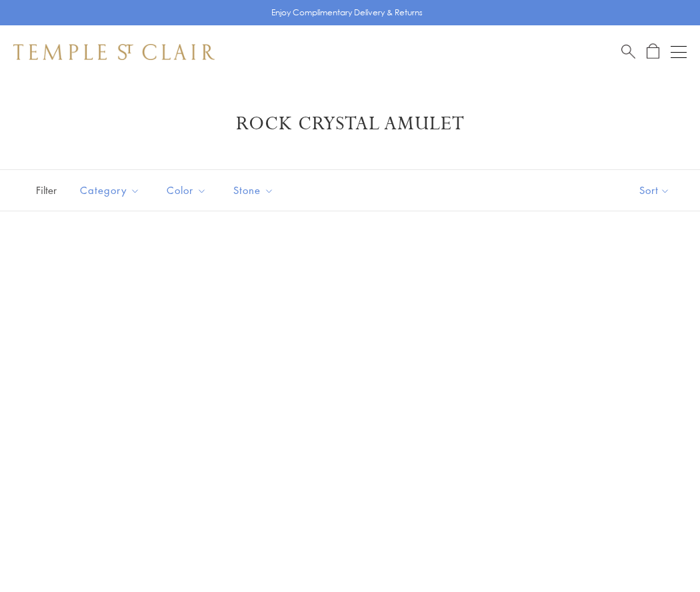 The image size is (700, 592). What do you see at coordinates (114, 52) in the screenshot?
I see `img: Temple St. Clair` at bounding box center [114, 52].